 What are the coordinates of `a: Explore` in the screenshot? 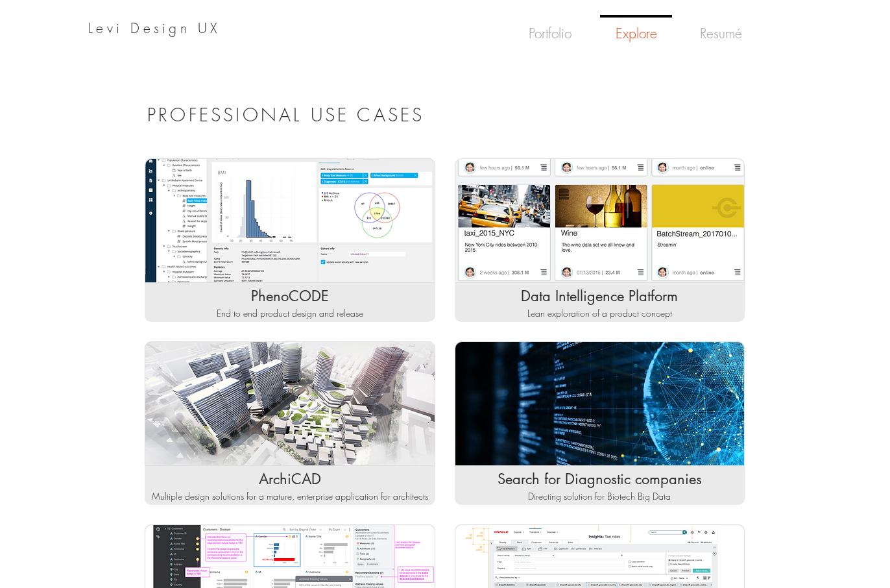 It's located at (636, 28).